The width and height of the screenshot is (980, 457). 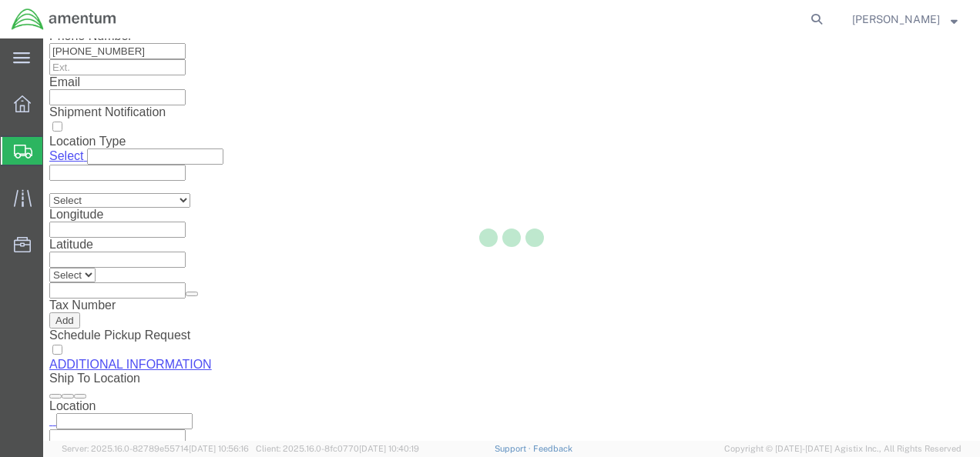 What do you see at coordinates (553, 449) in the screenshot?
I see `a: Feedback` at bounding box center [553, 449].